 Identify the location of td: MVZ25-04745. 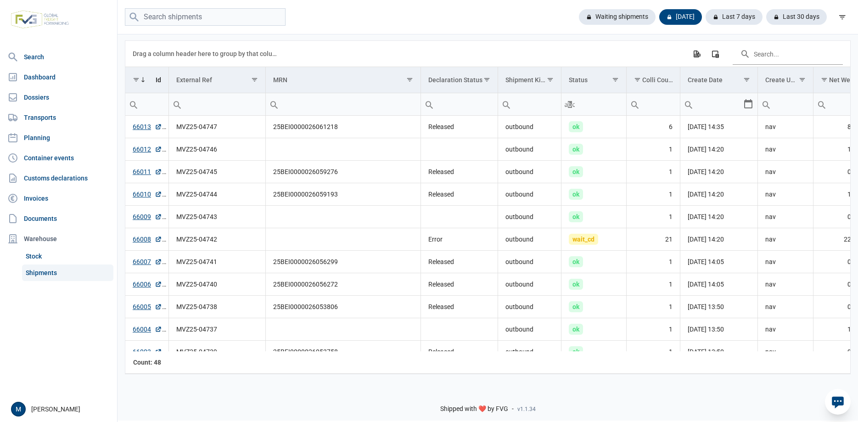
(217, 172).